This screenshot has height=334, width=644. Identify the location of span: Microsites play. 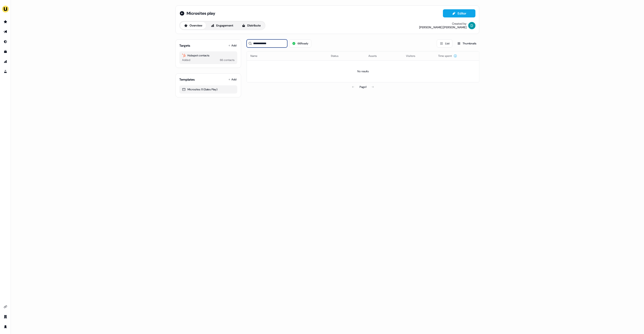
(201, 13).